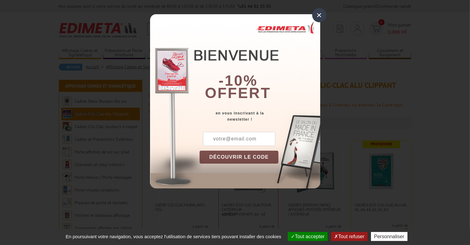  Describe the element at coordinates (349, 236) in the screenshot. I see `button: Tout refuser` at that location.